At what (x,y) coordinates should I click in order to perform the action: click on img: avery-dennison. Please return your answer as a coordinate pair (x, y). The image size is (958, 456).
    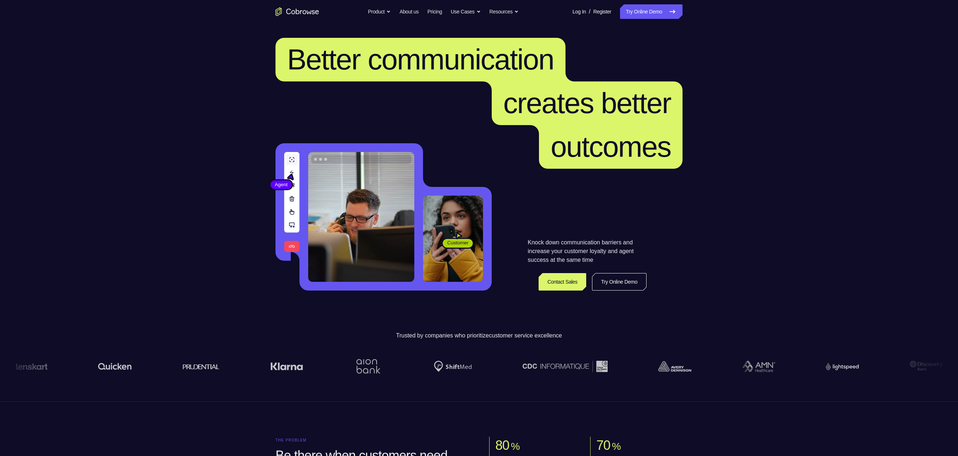
    Looking at the image, I should click on (673, 366).